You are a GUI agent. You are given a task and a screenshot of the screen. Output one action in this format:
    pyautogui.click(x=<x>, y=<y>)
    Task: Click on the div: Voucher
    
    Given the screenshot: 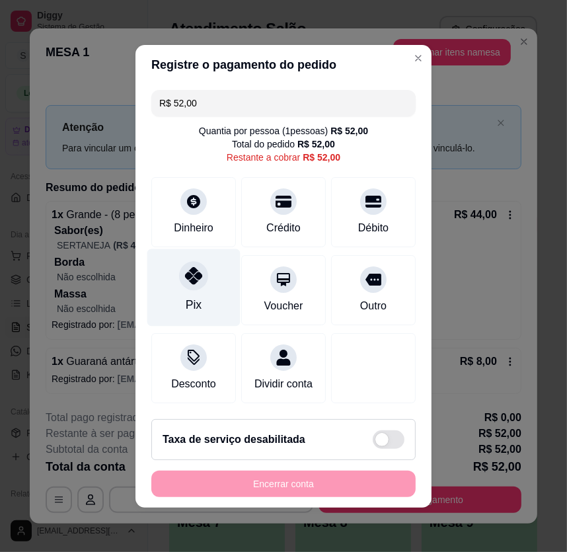 What is the action you would take?
    pyautogui.click(x=284, y=306)
    